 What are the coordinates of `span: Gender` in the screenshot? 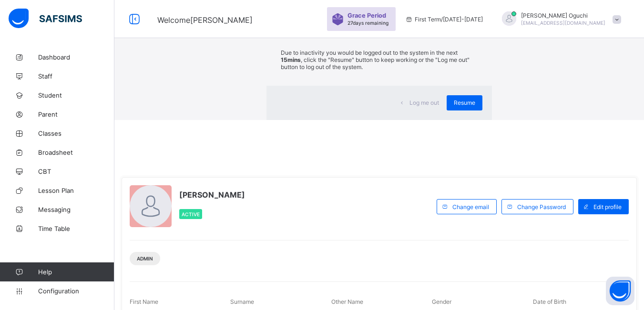 It's located at (441, 302).